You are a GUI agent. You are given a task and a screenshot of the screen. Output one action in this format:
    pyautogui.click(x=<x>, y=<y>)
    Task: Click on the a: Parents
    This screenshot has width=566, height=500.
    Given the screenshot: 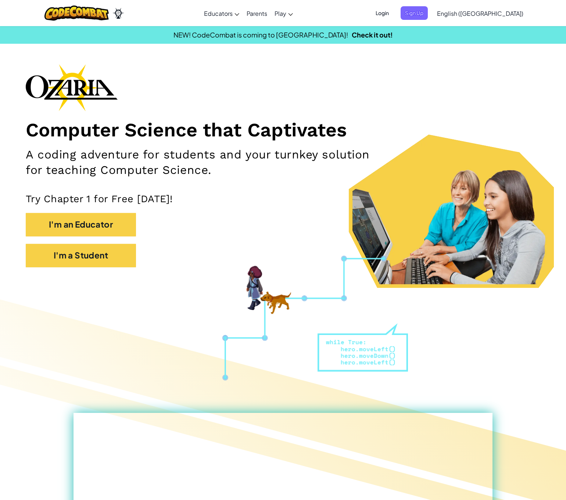 What is the action you would take?
    pyautogui.click(x=257, y=13)
    